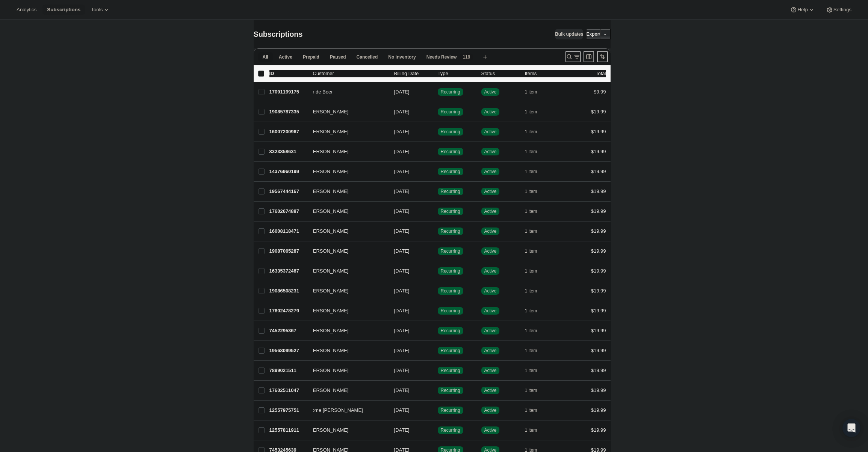  I want to click on button: Subscriptions, so click(64, 10).